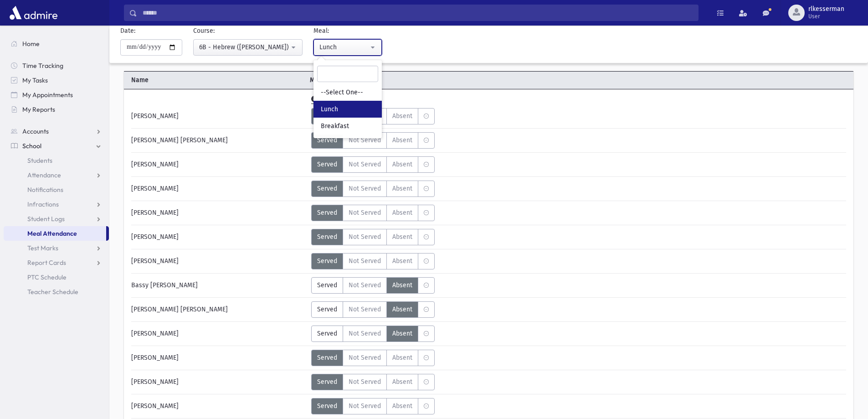  Describe the element at coordinates (334, 127) in the screenshot. I see `span: Breakfast` at that location.